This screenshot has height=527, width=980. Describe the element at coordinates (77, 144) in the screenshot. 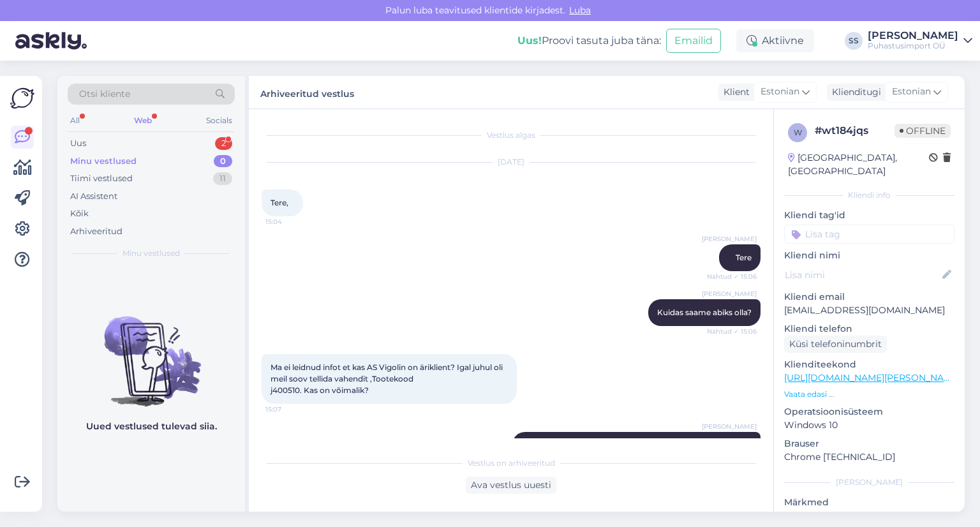

I see `div: Uus` at that location.